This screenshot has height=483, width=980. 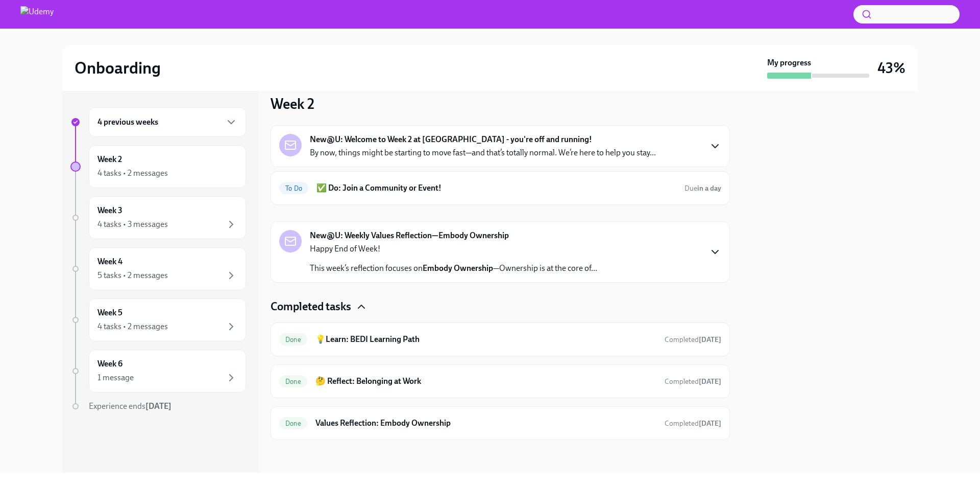 What do you see at coordinates (500, 306) in the screenshot?
I see `div: Completed tasks` at bounding box center [500, 306].